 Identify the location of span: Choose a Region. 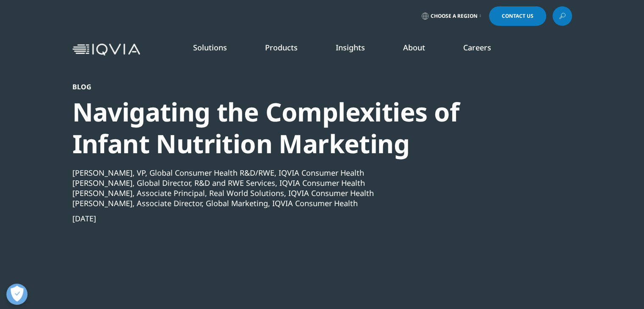
(454, 16).